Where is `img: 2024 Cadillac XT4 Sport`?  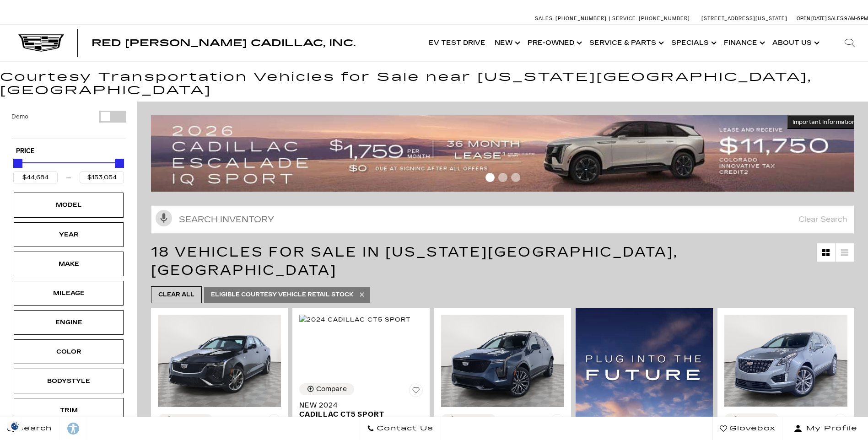 img: 2024 Cadillac XT4 Sport is located at coordinates (502, 361).